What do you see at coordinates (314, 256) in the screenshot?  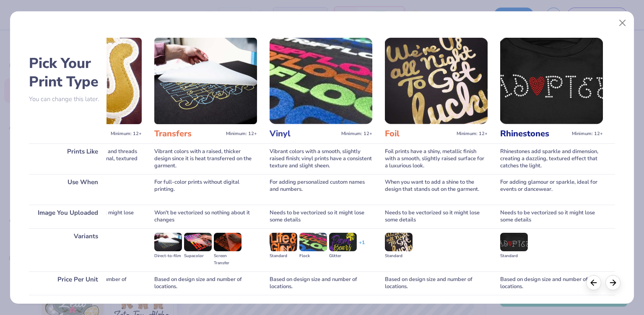 I see `div: Flock` at bounding box center [314, 256].